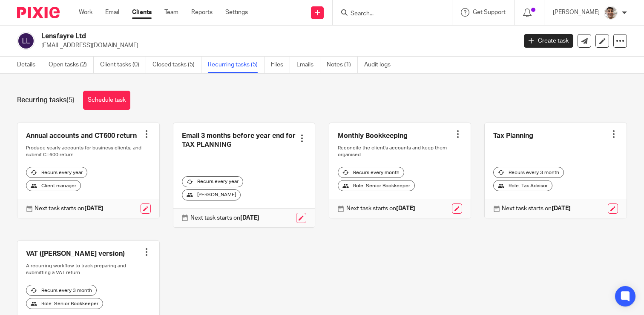 This screenshot has width=644, height=315. What do you see at coordinates (308, 65) in the screenshot?
I see `a: Emails` at bounding box center [308, 65].